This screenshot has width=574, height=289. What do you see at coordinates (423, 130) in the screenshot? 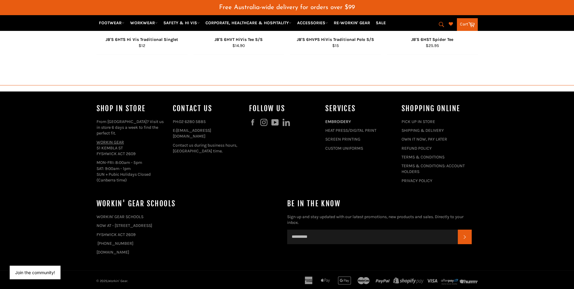
I see `a: SHIPPING & DELIVERY` at bounding box center [423, 130].